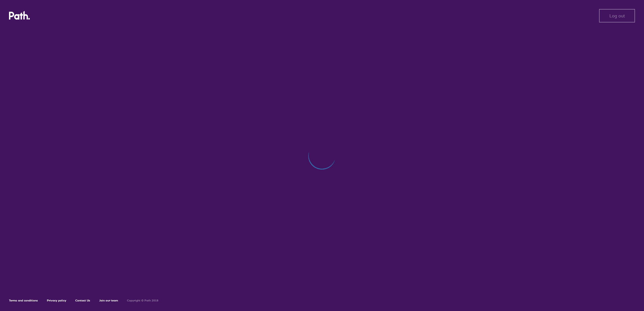 This screenshot has width=644, height=311. What do you see at coordinates (23, 300) in the screenshot?
I see `a: Terms and conditions` at bounding box center [23, 300].